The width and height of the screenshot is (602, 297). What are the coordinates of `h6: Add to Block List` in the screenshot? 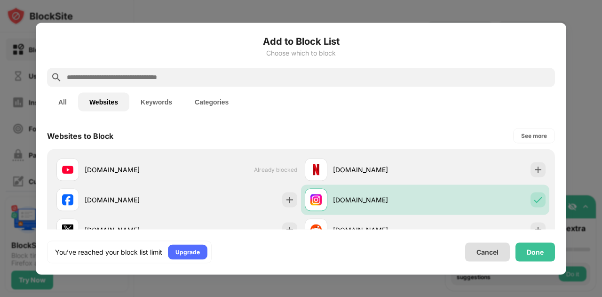 It's located at (301, 41).